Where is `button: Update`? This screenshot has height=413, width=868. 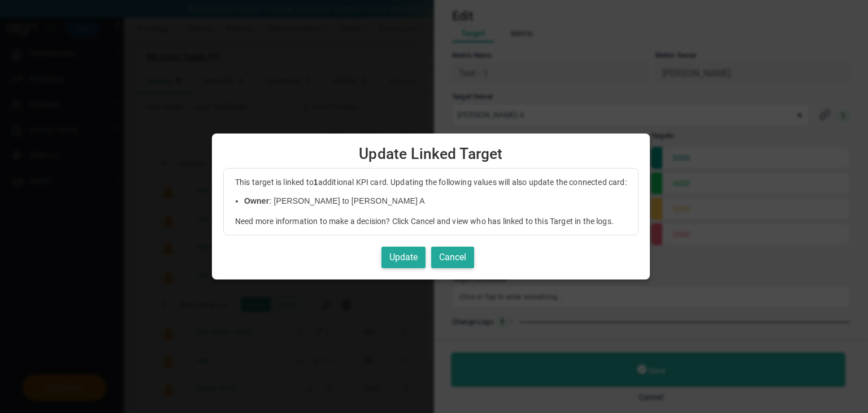 button: Update is located at coordinates (404, 257).